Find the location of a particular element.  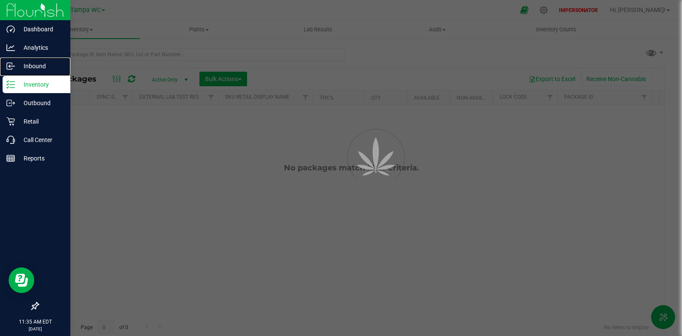

inline-svg: Inbound is located at coordinates (11, 66).